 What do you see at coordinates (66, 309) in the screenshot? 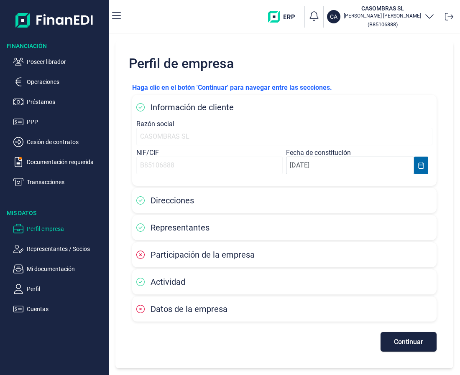
I see `p: Cuentas` at bounding box center [66, 309].